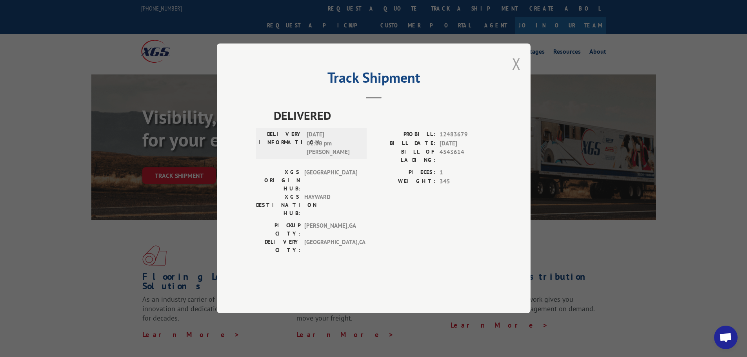 This screenshot has height=357, width=747. What do you see at coordinates (278, 181) in the screenshot?
I see `label: XGS ORIGIN HUB:` at bounding box center [278, 181].